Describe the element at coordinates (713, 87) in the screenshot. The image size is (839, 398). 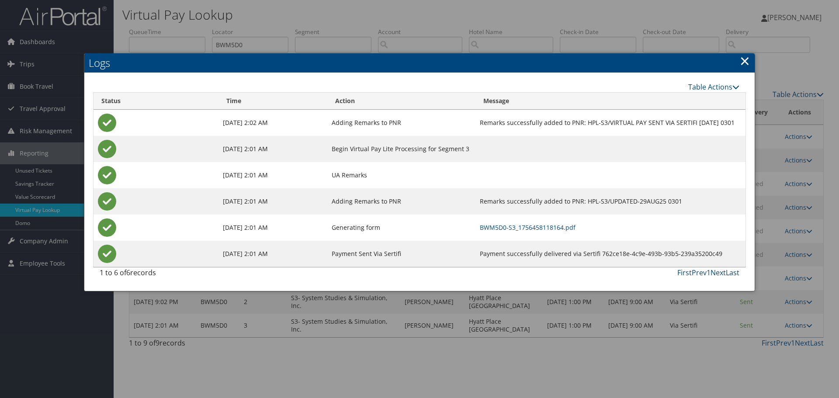
I see `a: Table Actions` at that location.